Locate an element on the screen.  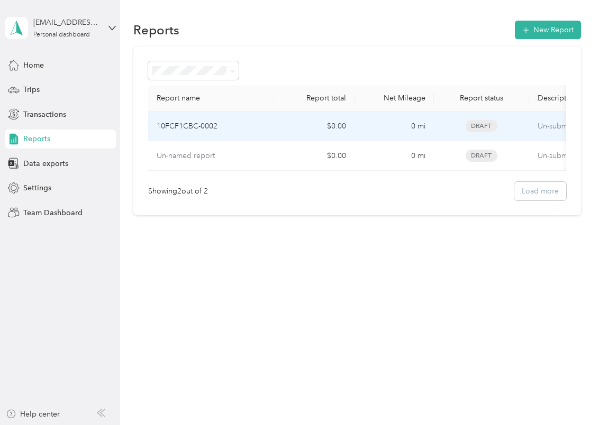
span: Home is located at coordinates (33, 65).